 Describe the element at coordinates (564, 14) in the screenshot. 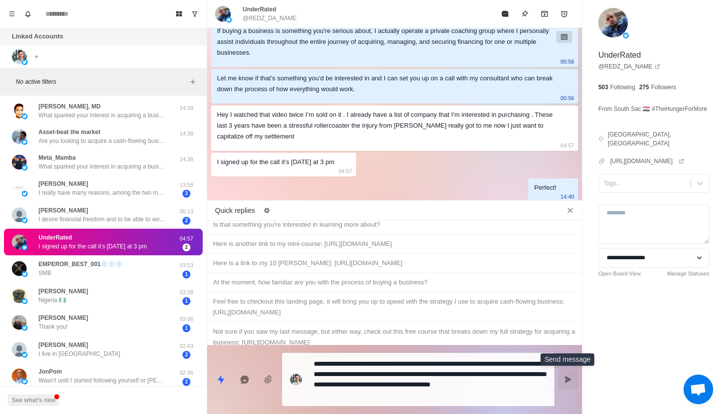

I see `button: Add reminder` at that location.